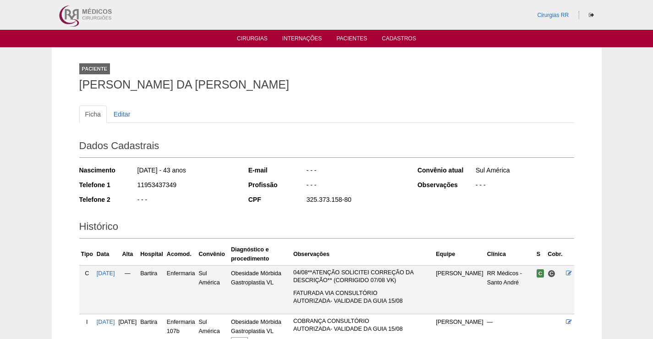  I want to click on div: C, so click(87, 273).